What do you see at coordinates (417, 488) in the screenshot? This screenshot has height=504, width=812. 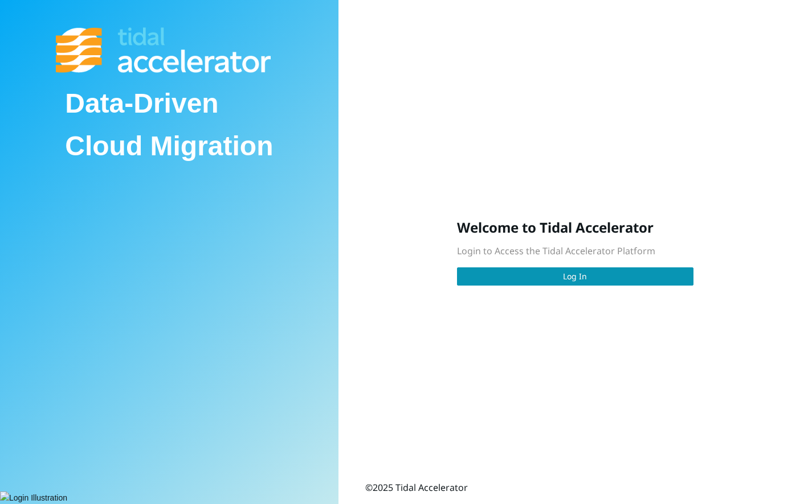 I see `div: © 2025 Tidal Accelerator` at bounding box center [417, 488].